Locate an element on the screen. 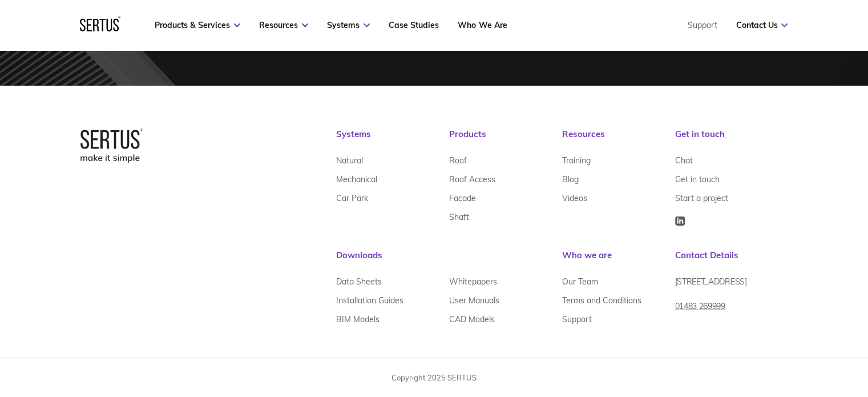  a: Who We Are is located at coordinates (482, 25).